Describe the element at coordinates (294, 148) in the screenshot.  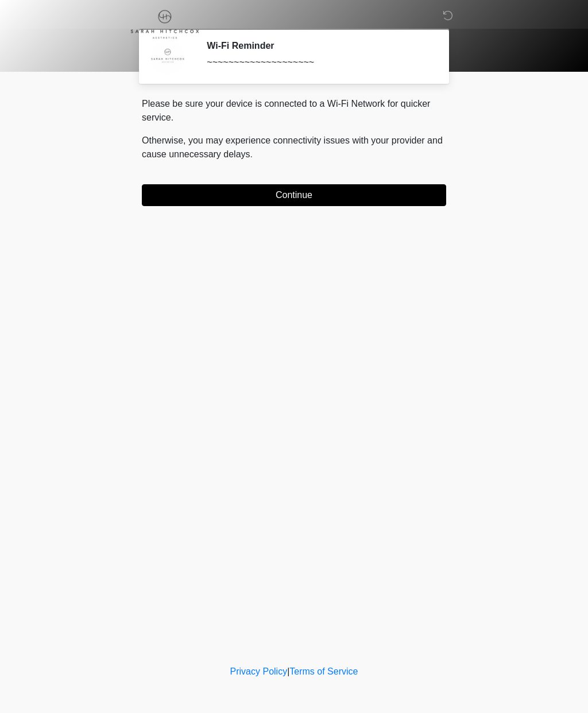
I see `p: Otherwise, you may experience connectivity issues with your provider and cause unnecessary delays` at that location.